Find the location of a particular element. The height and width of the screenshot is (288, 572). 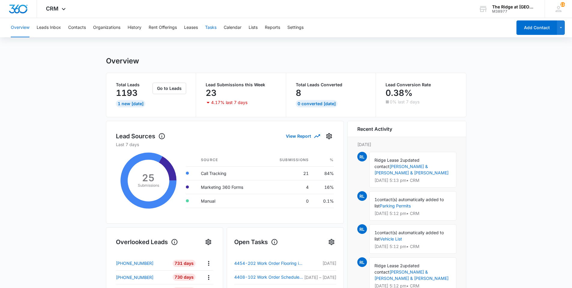

td: 21 is located at coordinates (288, 173).